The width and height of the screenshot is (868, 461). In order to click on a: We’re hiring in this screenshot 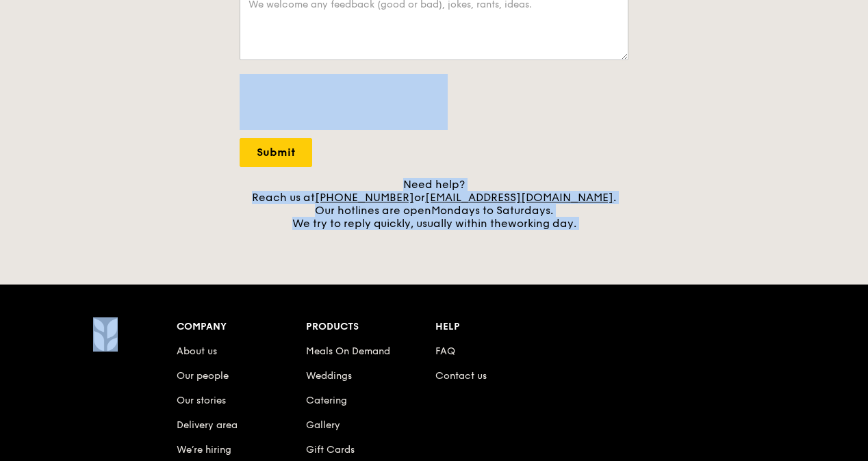, I will do `click(204, 449)`.